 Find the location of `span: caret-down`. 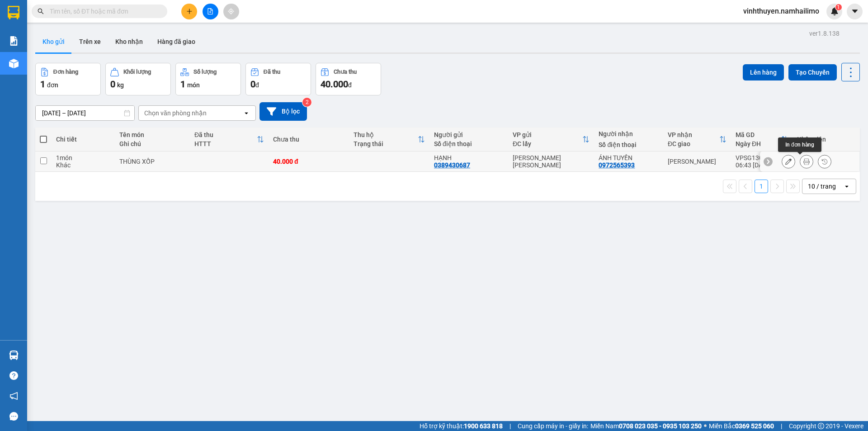

span: caret-down is located at coordinates (855, 11).